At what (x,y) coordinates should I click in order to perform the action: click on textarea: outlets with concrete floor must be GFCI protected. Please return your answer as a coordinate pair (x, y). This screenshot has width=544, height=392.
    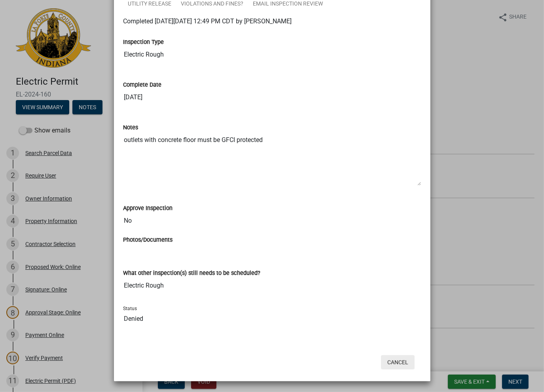
    Looking at the image, I should click on (272, 159).